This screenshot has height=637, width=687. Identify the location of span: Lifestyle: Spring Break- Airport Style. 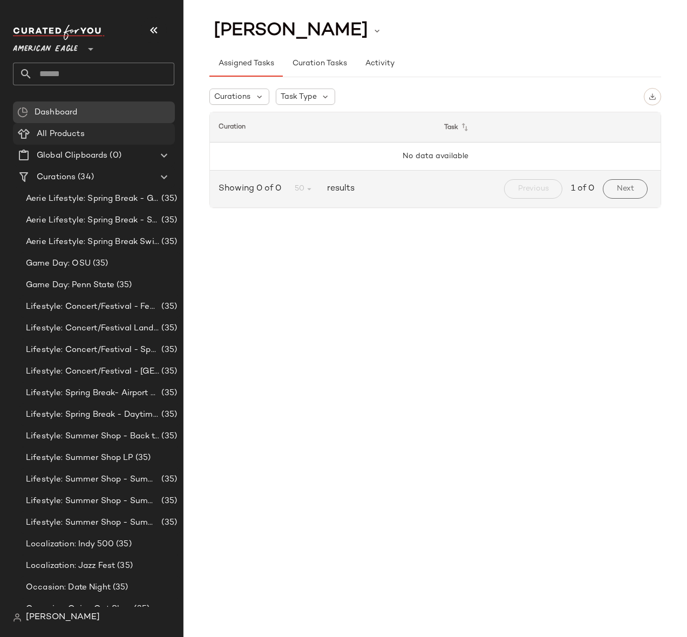
(92, 393).